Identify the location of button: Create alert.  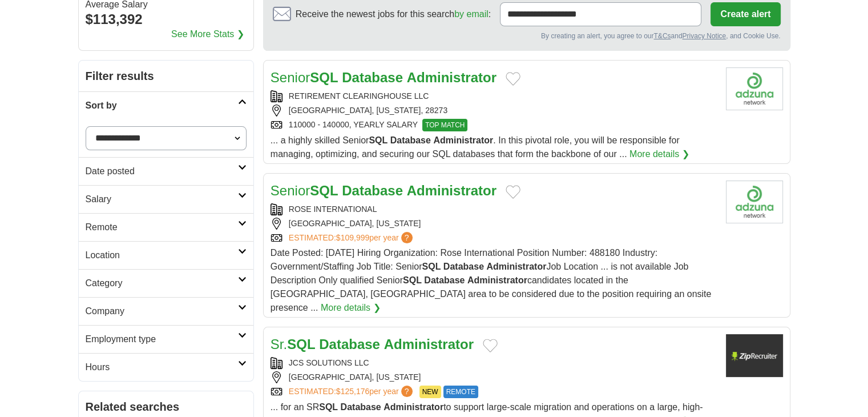
(746, 14).